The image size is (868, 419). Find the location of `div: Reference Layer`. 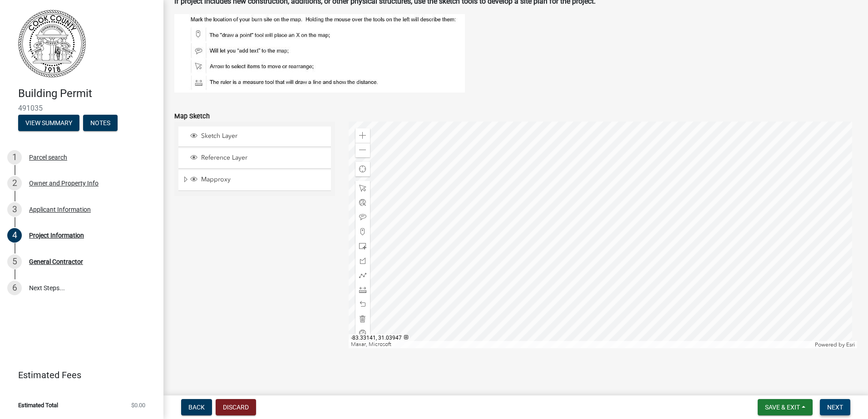

div: Reference Layer is located at coordinates (258, 158).